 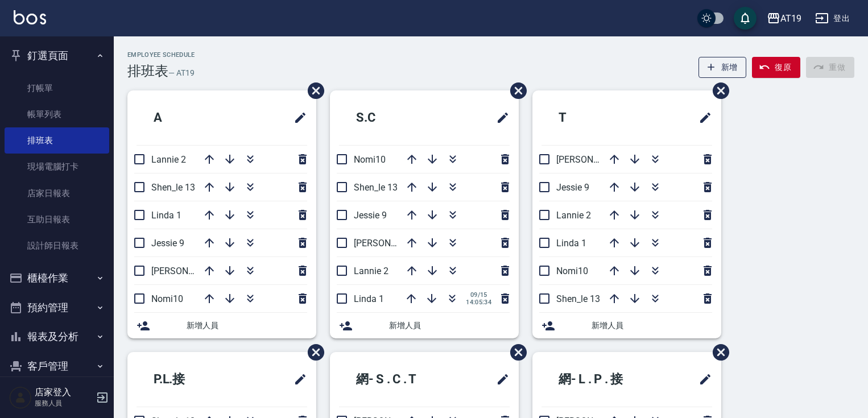 What do you see at coordinates (56, 337) in the screenshot?
I see `button: 報表及分析` at bounding box center [56, 337].